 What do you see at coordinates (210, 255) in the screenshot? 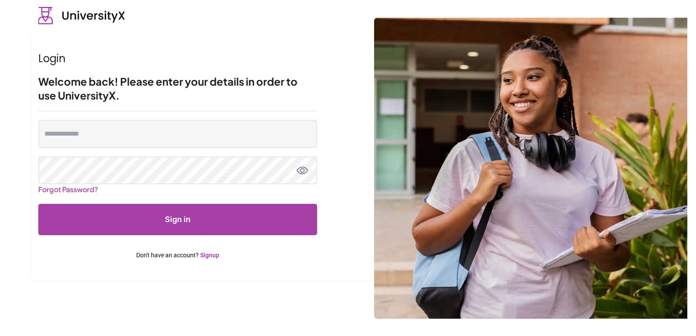
I see `a: Signup` at bounding box center [210, 255].